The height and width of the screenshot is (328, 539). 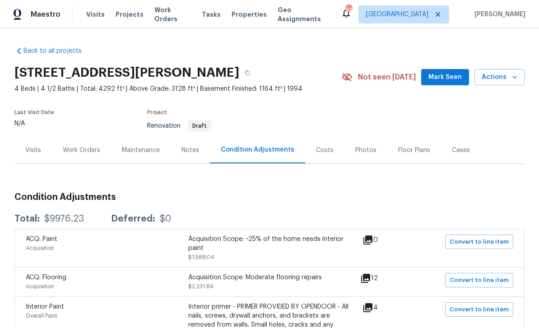 I want to click on div: Cases, so click(x=461, y=150).